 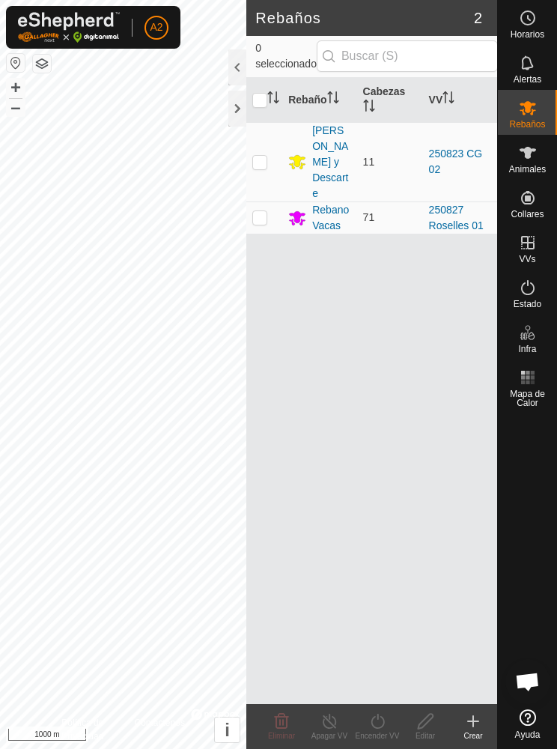 What do you see at coordinates (330, 736) in the screenshot?
I see `div: Apagar VV` at bounding box center [330, 736].